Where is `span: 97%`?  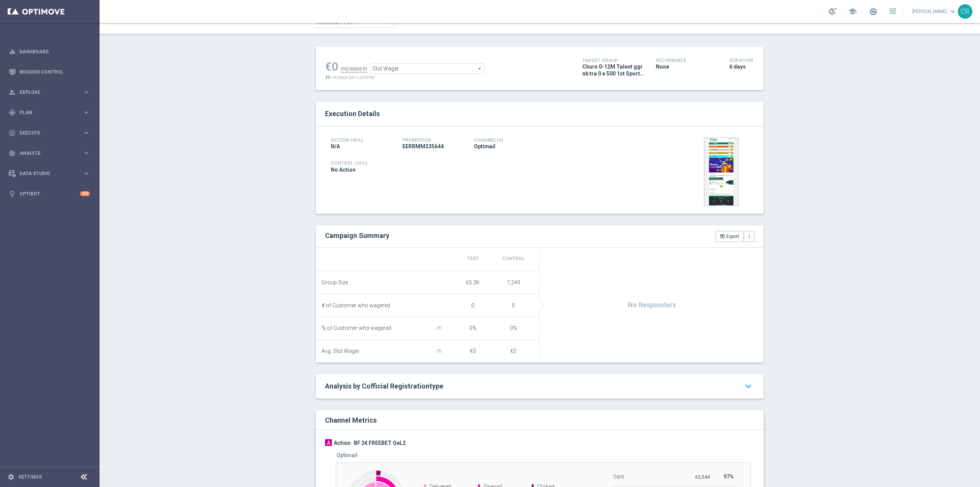 span: 97% is located at coordinates (728, 477).